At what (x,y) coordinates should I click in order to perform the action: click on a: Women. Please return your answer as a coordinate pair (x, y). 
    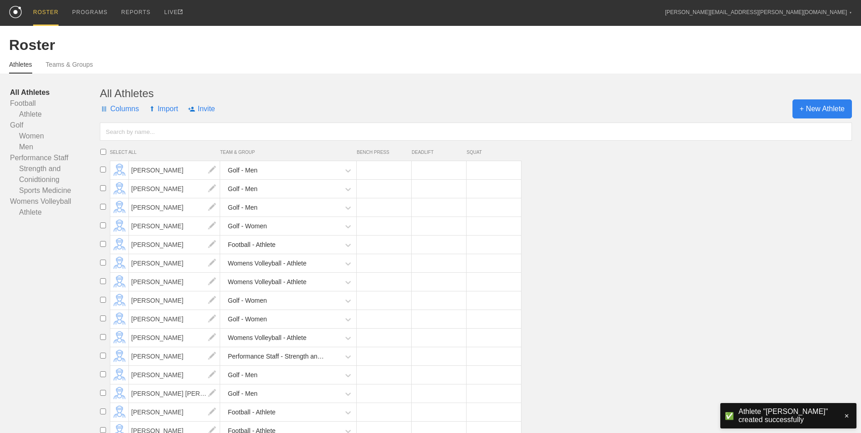
    Looking at the image, I should click on (55, 136).